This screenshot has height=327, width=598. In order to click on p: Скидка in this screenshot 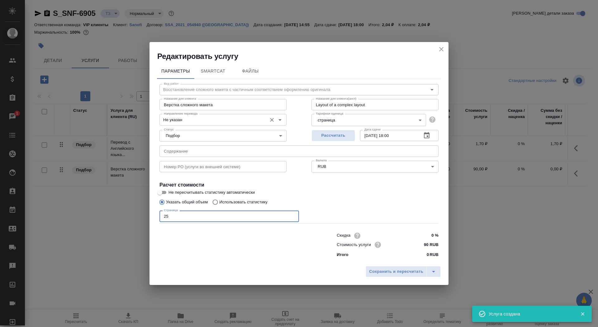, I will do `click(343, 235)`.